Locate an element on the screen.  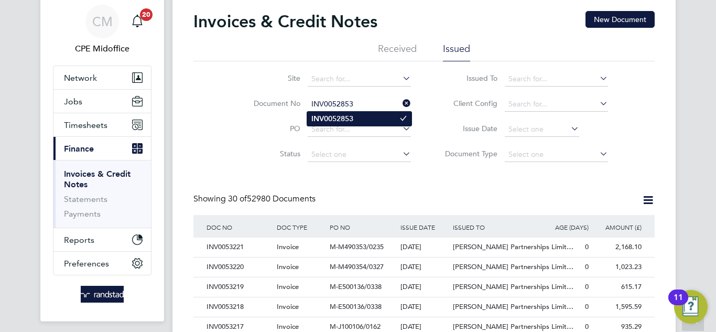
button: Preferences is located at coordinates (102, 263).